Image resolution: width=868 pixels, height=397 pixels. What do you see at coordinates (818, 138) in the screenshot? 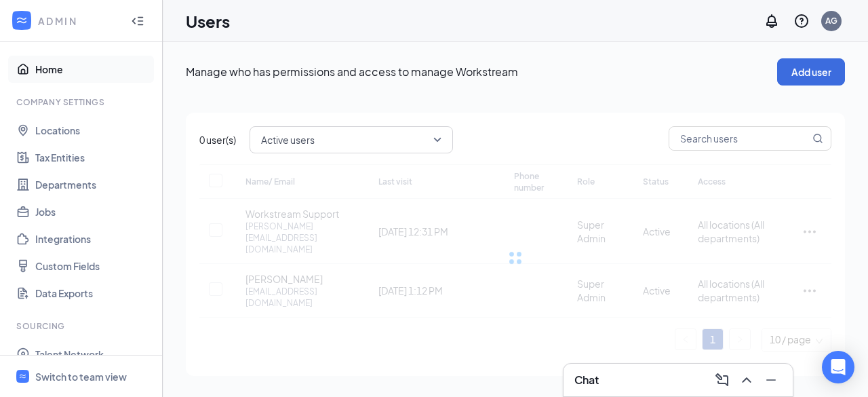
I see `svg: MagnifyingGlass` at bounding box center [818, 138].